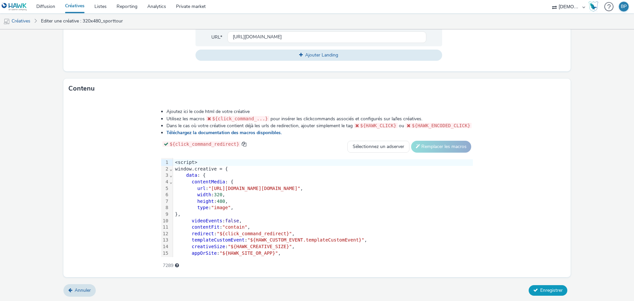 The height and width of the screenshot is (301, 634). I want to click on span: width, so click(204, 194).